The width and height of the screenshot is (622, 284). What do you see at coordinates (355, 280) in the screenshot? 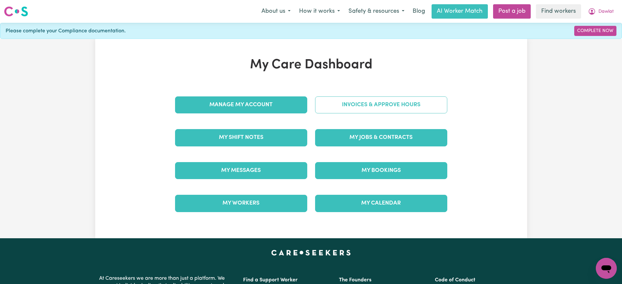
I see `a: The Founders` at bounding box center [355, 280].